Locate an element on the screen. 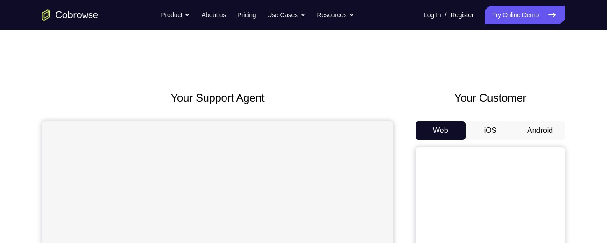  h2: Your Support Agent is located at coordinates (218, 98).